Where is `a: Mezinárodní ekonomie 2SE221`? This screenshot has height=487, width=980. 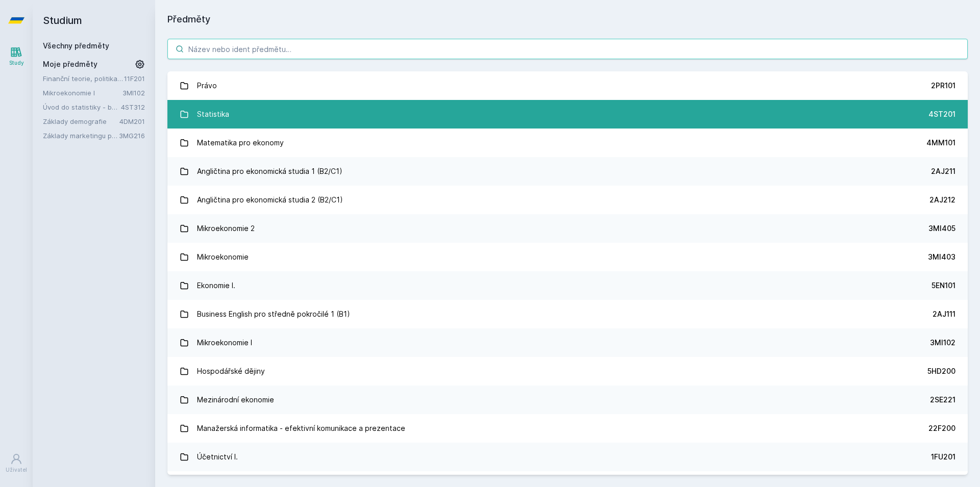
a: Mezinárodní ekonomie 2SE221 is located at coordinates (568, 400).